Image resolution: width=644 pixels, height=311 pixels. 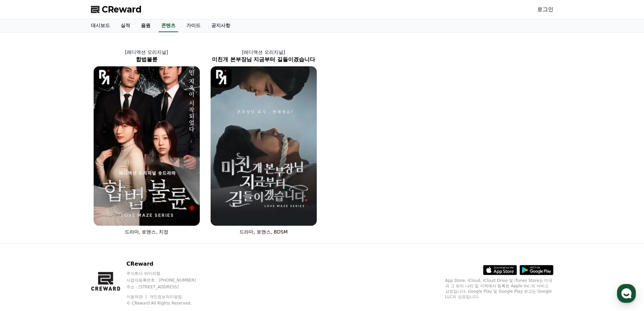 What do you see at coordinates (23, 227) in the screenshot?
I see `span: 홈` at bounding box center [23, 227].